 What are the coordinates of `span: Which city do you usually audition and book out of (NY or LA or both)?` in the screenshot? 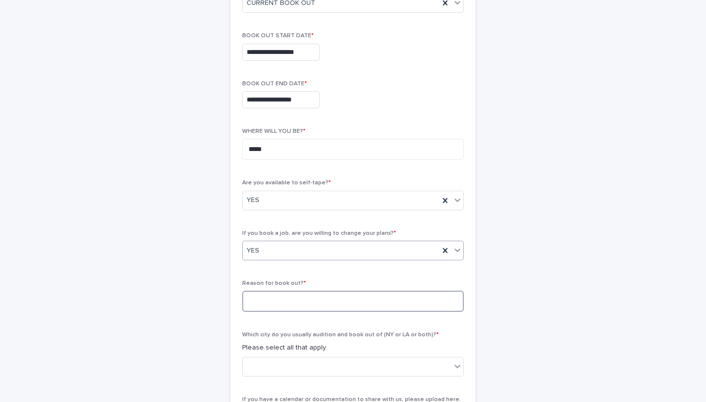 It's located at (340, 335).